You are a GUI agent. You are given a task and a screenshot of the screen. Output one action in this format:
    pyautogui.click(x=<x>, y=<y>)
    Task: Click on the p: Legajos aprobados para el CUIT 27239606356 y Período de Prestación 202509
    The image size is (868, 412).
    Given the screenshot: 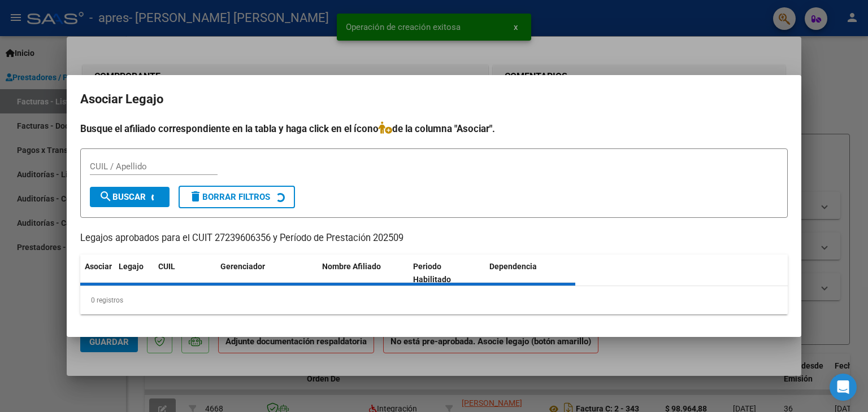 What is the action you would take?
    pyautogui.click(x=434, y=238)
    